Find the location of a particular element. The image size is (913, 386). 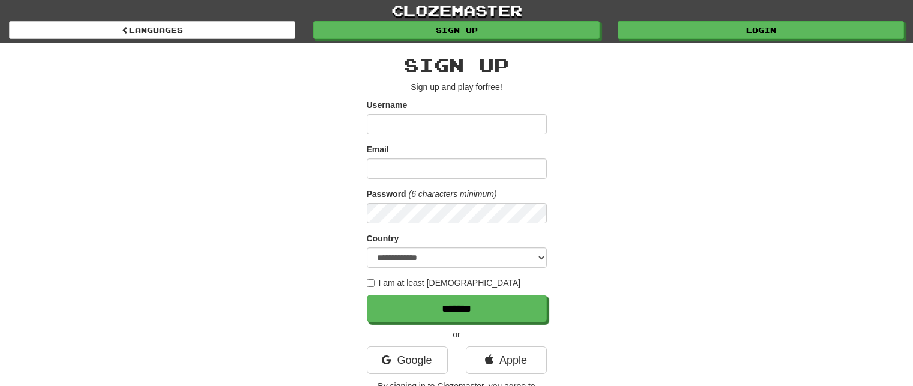

a: Languages is located at coordinates (152, 30).